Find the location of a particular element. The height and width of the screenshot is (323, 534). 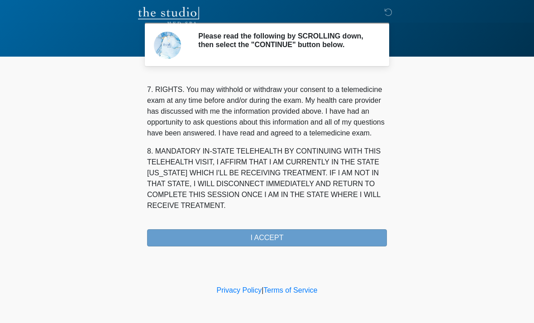

img: Agent Avatar is located at coordinates (168, 45).